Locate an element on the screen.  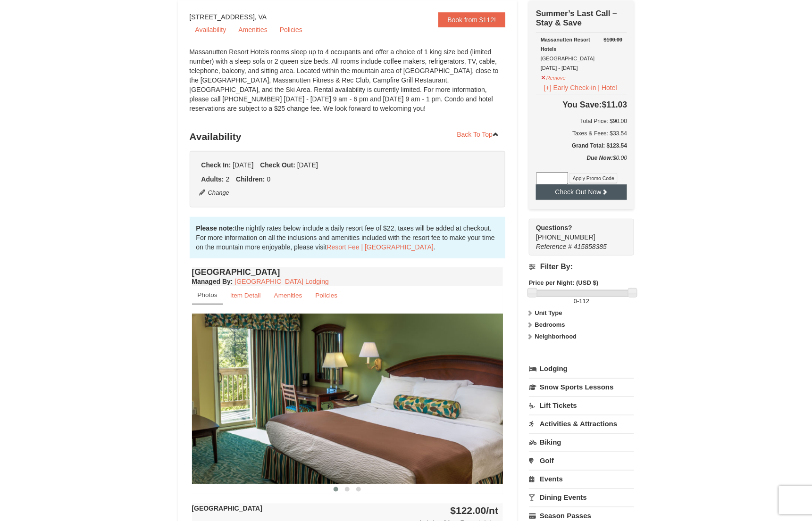
strong: Check In: is located at coordinates (216, 165).